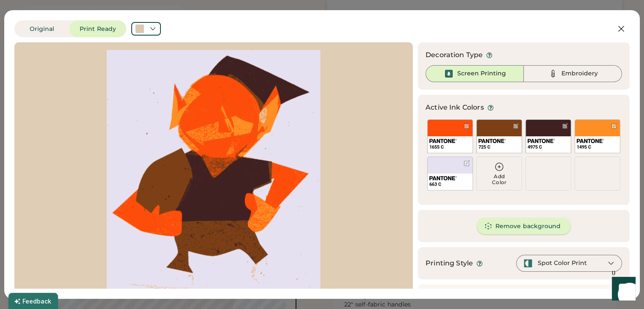 The width and height of the screenshot is (644, 309). Describe the element at coordinates (449, 263) in the screenshot. I see `div: Printing Style` at that location.